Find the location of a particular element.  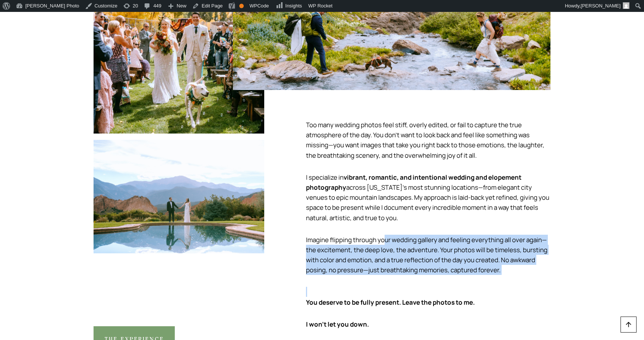

strong: vibrant, romantic, and intentional wedding and elopement photography is located at coordinates (414, 182).